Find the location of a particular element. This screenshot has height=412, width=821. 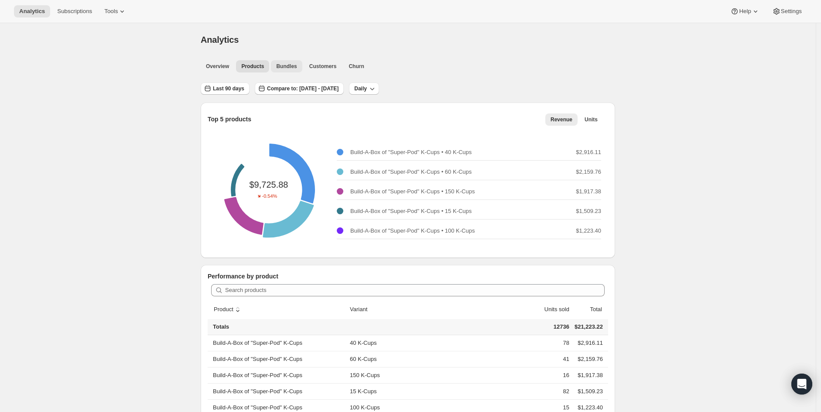

p: $1,223.40 is located at coordinates (588, 231).